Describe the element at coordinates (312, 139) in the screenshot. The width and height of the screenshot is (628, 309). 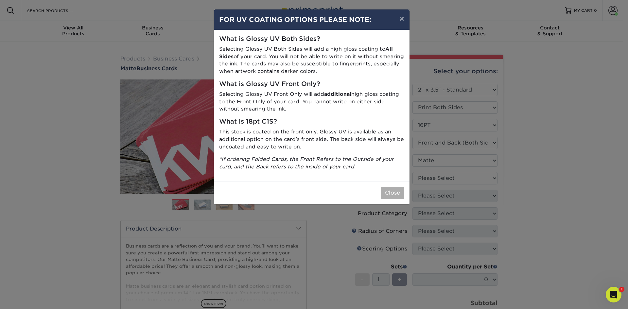
I see `p: This stock is coated on the front only. Glossy UV is available as an additional option on the car...` at that location.